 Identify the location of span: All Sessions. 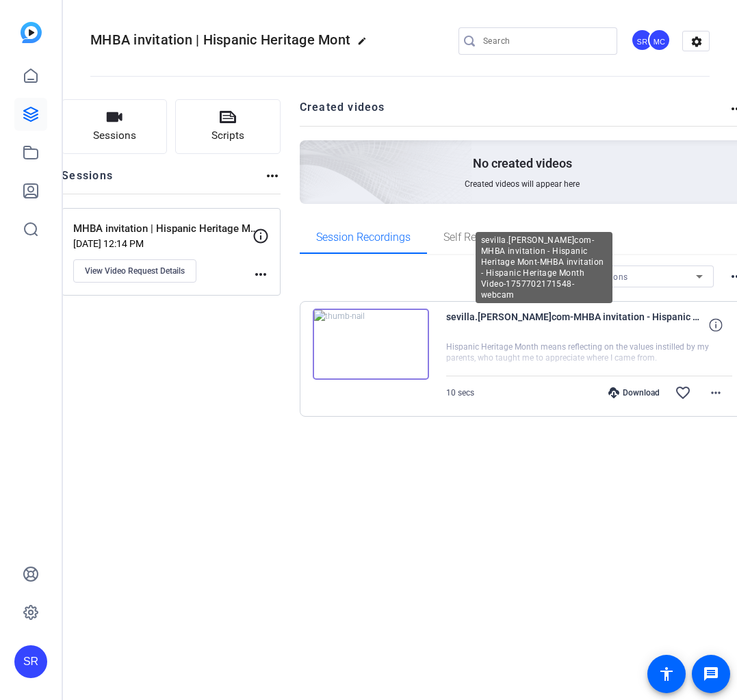
(604, 277).